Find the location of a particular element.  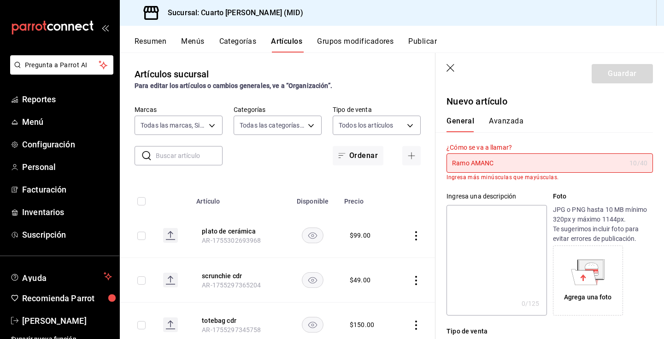

p: Nuevo artículo is located at coordinates (550, 101).